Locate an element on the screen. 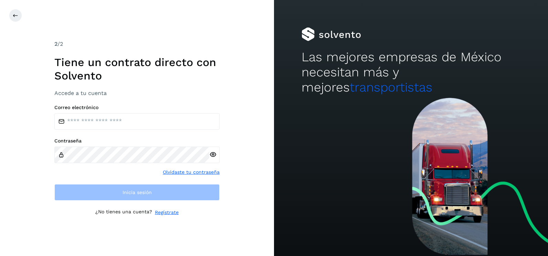  label: Correo electrónico is located at coordinates (137, 107).